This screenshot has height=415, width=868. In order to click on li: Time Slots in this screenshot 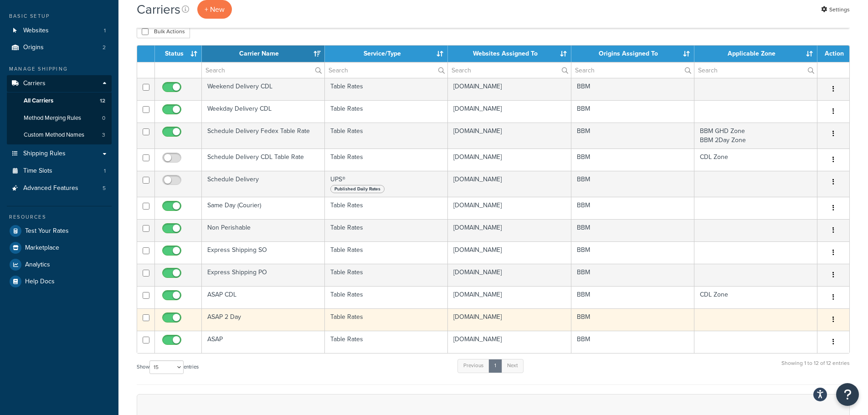, I will do `click(59, 171)`.